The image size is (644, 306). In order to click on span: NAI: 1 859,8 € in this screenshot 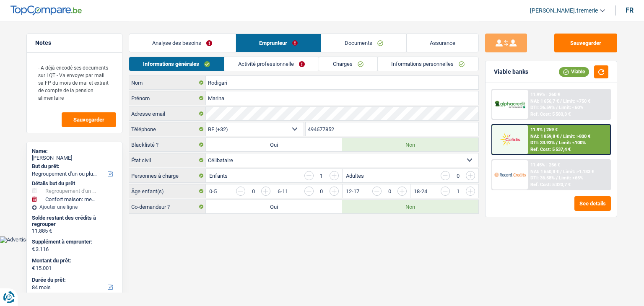, I will do `click(545, 136)`.